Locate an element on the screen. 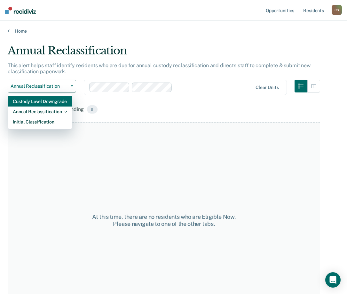  a: Home is located at coordinates (173, 31).